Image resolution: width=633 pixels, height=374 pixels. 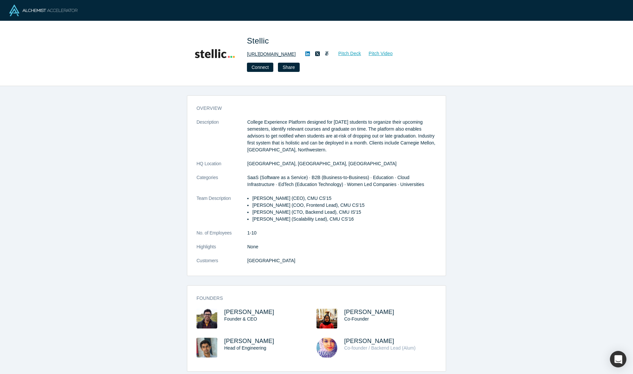 I want to click on span: Stellic, so click(x=259, y=41).